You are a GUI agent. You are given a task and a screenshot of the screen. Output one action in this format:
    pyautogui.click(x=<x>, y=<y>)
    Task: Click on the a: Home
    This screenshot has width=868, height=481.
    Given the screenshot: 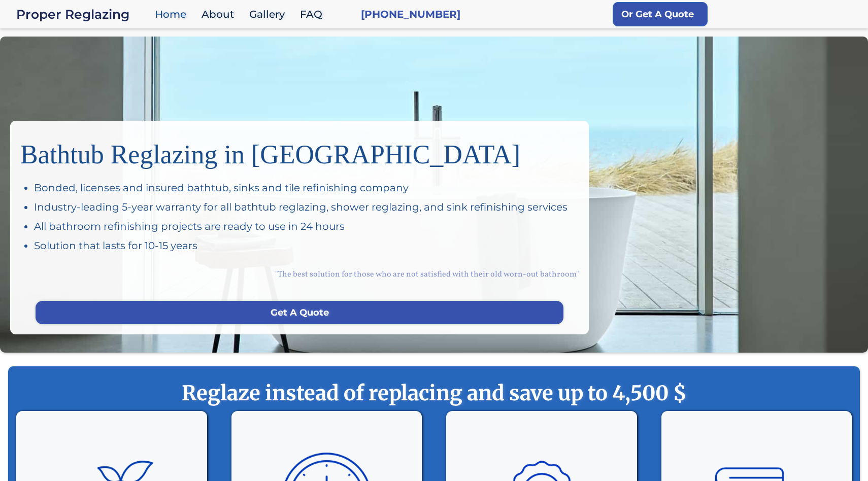 What is the action you would take?
    pyautogui.click(x=173, y=14)
    